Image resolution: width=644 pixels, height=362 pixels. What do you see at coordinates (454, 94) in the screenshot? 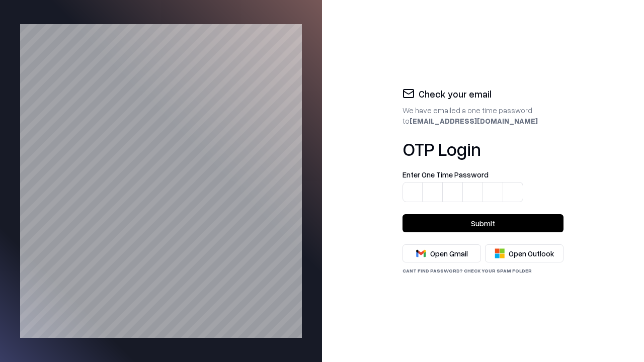
I see `h2: Check your email` at bounding box center [454, 94].